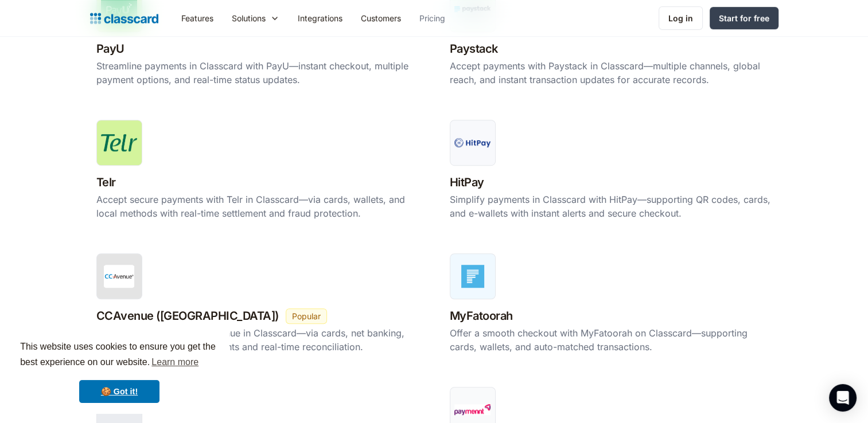  Describe the element at coordinates (320, 17) in the screenshot. I see `a: Integrations` at that location.